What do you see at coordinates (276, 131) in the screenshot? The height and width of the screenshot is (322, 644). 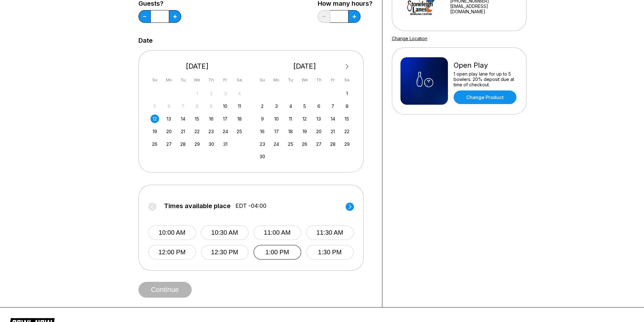 I see `div: Choose Monday, November 17th, 2025` at bounding box center [276, 131].